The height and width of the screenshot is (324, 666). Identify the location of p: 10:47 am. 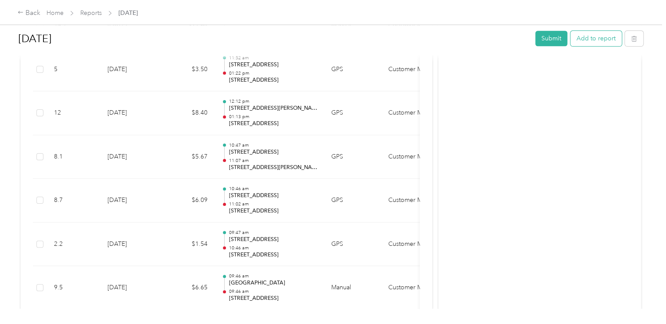
(273, 145).